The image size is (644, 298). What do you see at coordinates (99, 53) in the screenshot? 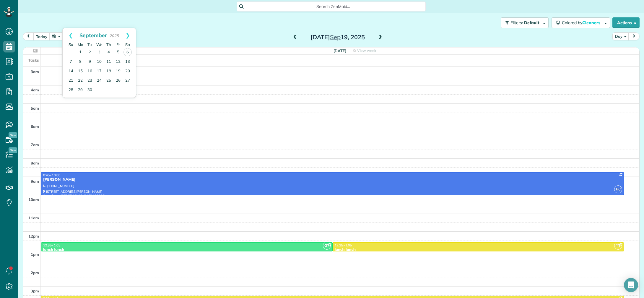
I see `a: 3` at bounding box center [99, 53].